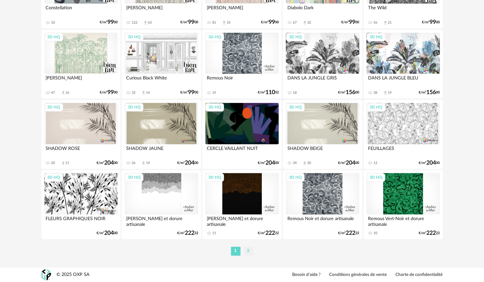  Describe the element at coordinates (268, 92) in the screenshot. I see `div: €/m² 52` at that location.